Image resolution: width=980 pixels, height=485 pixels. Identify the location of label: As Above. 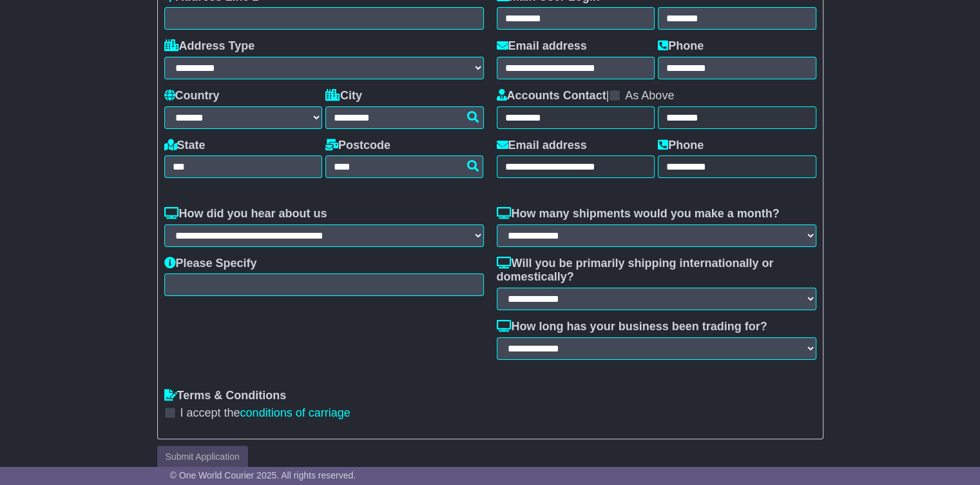
(650, 96).